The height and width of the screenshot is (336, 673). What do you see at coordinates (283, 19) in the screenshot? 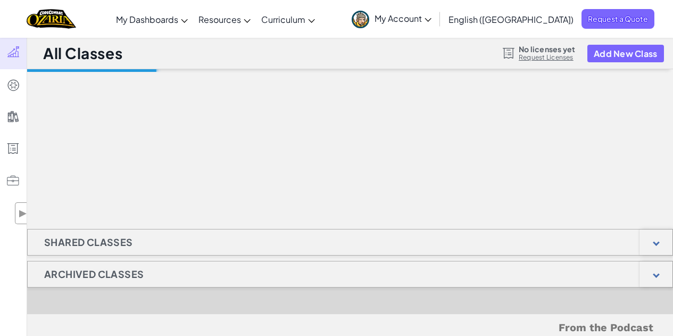
I see `span: Curriculum` at bounding box center [283, 19].